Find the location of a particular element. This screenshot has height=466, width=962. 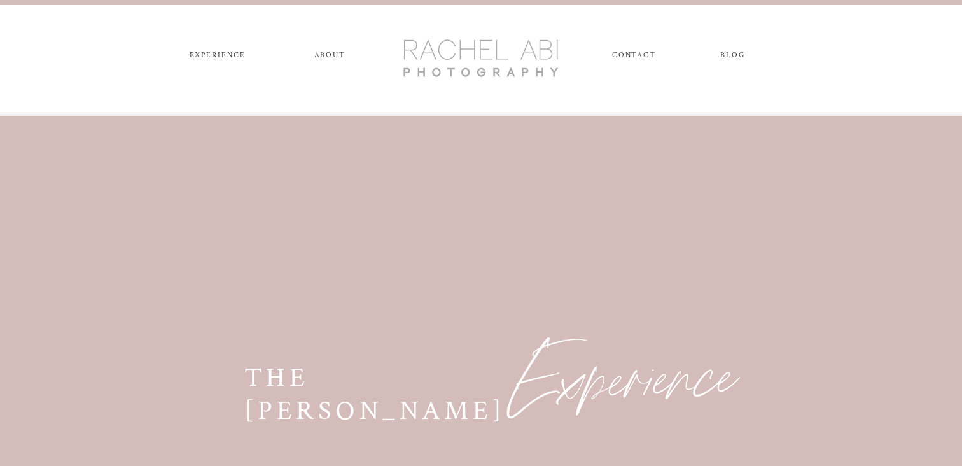

h2: Experience is located at coordinates (601, 376).